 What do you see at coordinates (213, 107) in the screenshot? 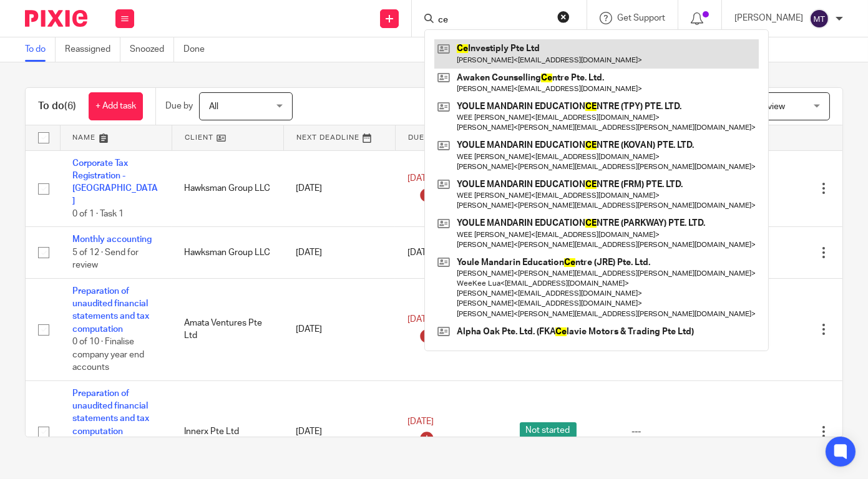
I see `span: All` at bounding box center [213, 107].